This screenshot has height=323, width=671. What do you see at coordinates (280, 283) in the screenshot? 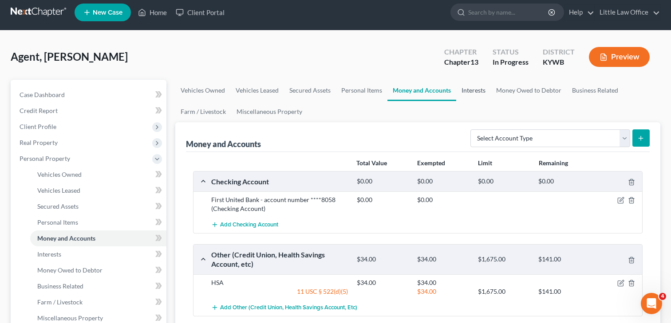
I see `div: HSA` at bounding box center [280, 283].